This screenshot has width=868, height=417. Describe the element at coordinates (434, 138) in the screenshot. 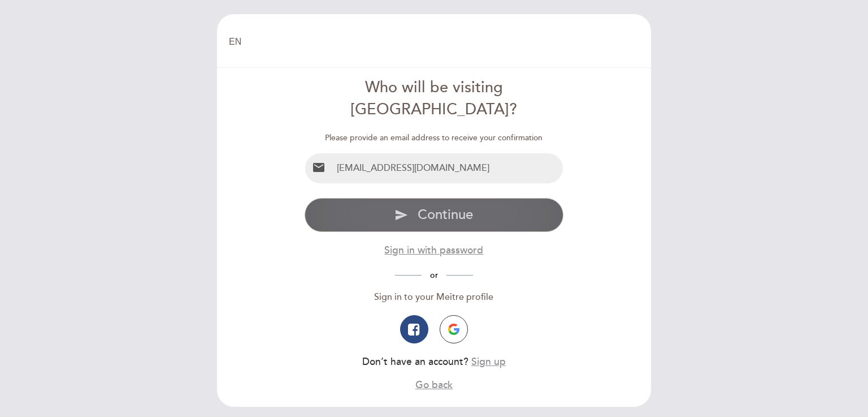

I see `div: Please provide an email address to receive your confirmation` at that location.